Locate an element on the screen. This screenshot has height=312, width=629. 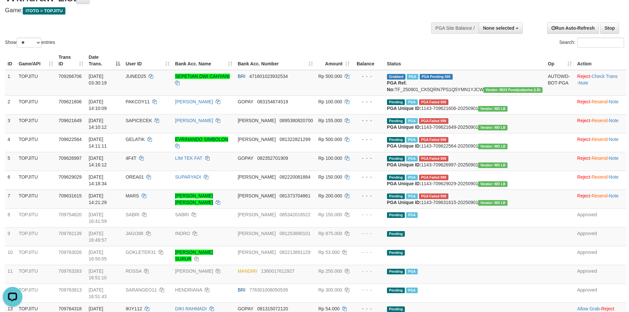
td: 10 is located at coordinates (10, 255).